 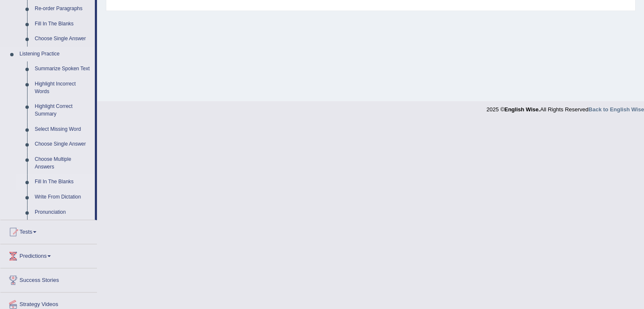 What do you see at coordinates (565, 107) in the screenshot?
I see `div: 2025 © All Rights Reserved` at bounding box center [565, 107].